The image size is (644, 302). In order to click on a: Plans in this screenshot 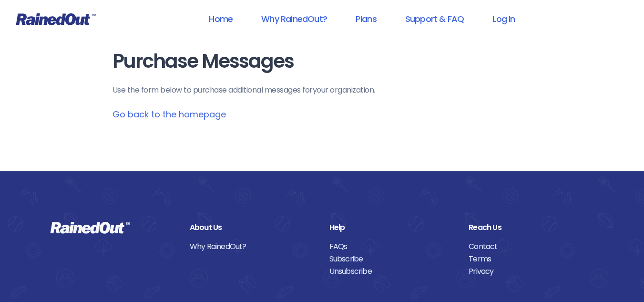, I will do `click(367, 19)`.